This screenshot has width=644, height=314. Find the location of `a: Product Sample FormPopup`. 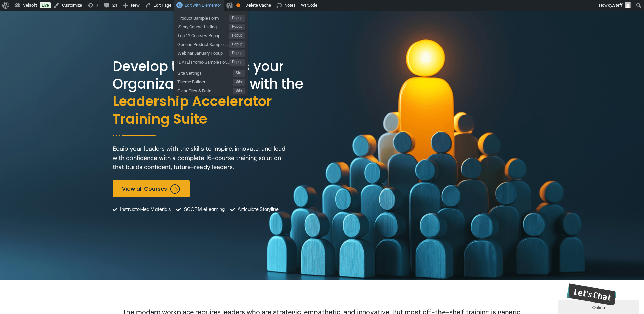

a: Product Sample FormPopup is located at coordinates (211, 17).